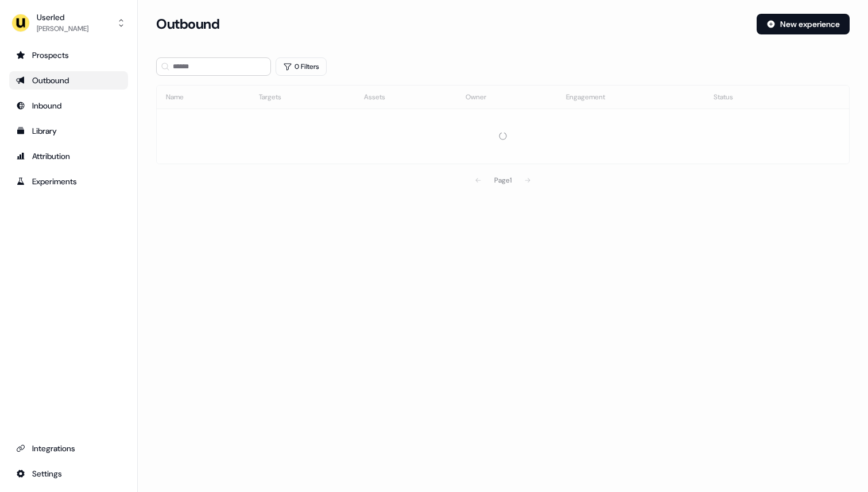 Image resolution: width=868 pixels, height=492 pixels. I want to click on button: 0 Filters, so click(301, 67).